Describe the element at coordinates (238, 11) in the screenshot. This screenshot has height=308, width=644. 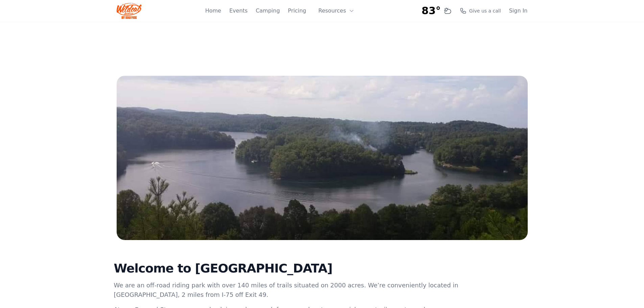
I see `a: Events` at that location.